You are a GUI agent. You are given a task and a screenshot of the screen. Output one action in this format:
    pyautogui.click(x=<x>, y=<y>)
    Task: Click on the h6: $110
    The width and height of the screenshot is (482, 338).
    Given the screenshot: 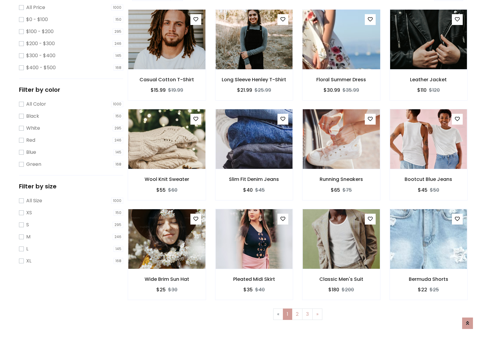 What is the action you would take?
    pyautogui.click(x=422, y=90)
    